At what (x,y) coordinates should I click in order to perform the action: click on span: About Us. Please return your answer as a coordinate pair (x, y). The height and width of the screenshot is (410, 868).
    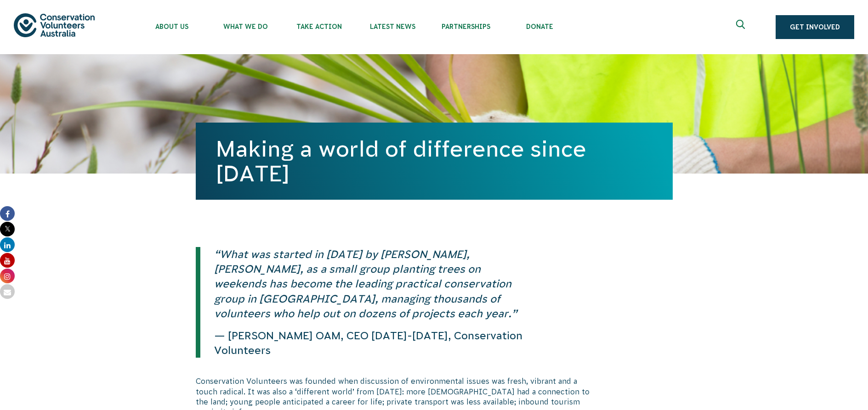
    Looking at the image, I should click on (172, 27).